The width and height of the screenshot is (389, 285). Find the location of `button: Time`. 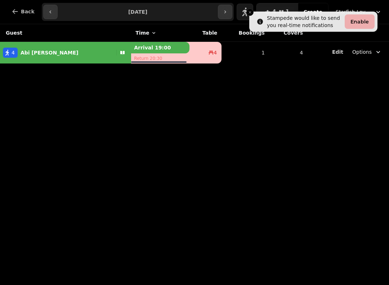

button: Time is located at coordinates (146, 33).